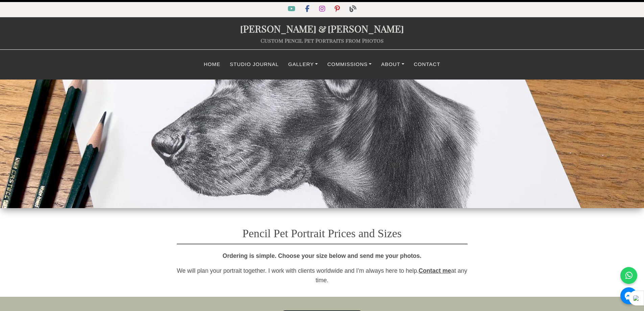 This screenshot has height=311, width=644. What do you see at coordinates (353, 9) in the screenshot?
I see `a: Blog` at bounding box center [353, 9].